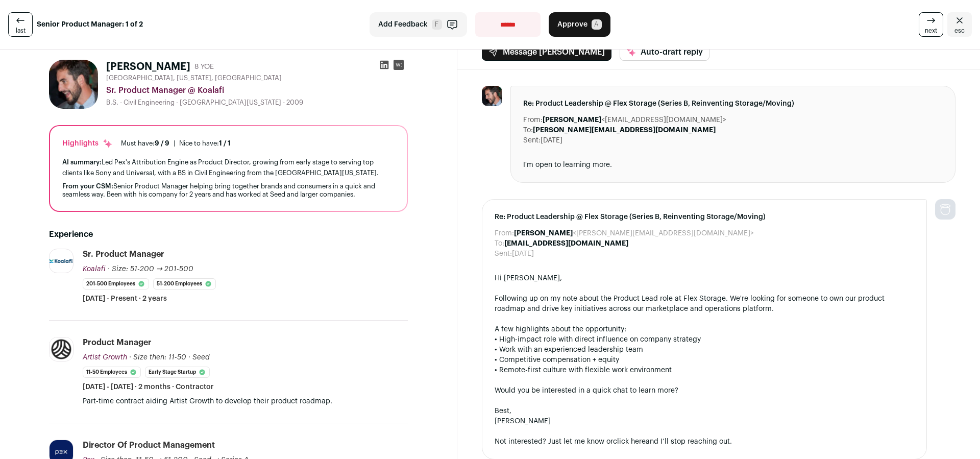  Describe the element at coordinates (418, 24) in the screenshot. I see `button: Add Feedback F` at that location.